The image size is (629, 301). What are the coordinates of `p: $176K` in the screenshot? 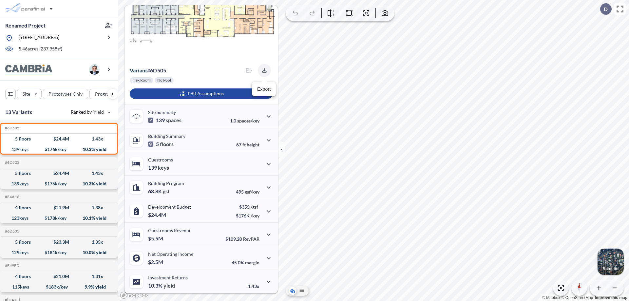 It's located at (248, 216).